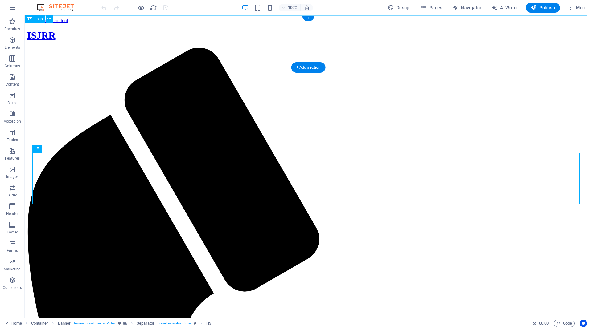 This screenshot has height=328, width=592. Describe the element at coordinates (467, 8) in the screenshot. I see `button: Navigator` at that location.